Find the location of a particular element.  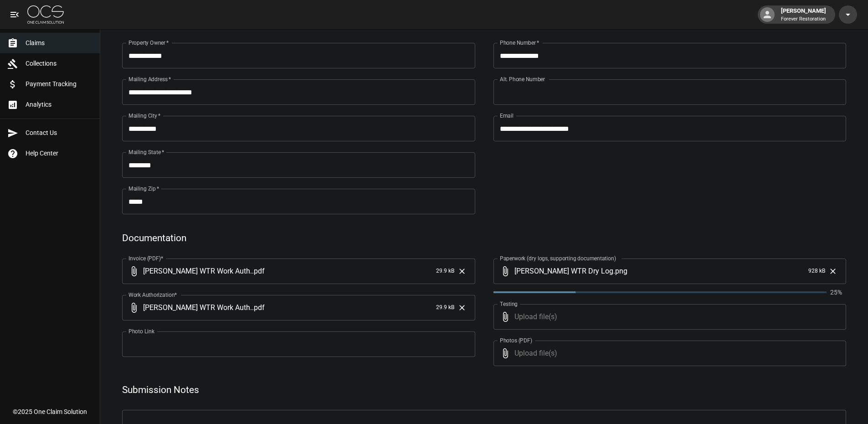

span: Analytics is located at coordinates (59, 105).